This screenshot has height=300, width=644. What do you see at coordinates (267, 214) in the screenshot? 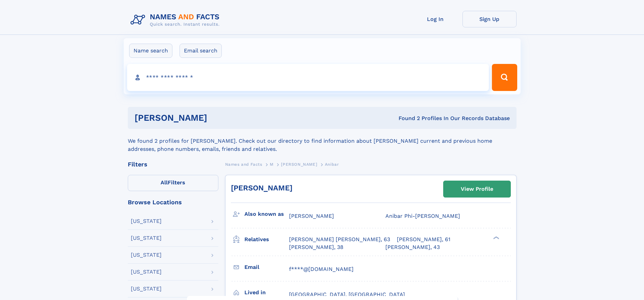
I see `h3: Also known as` at bounding box center [267, 214].